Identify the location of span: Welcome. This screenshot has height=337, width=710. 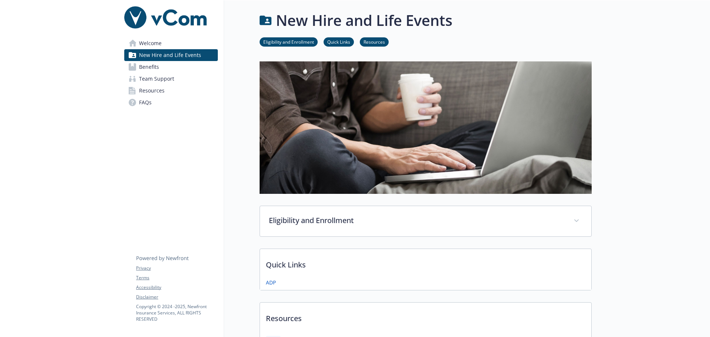
(150, 43).